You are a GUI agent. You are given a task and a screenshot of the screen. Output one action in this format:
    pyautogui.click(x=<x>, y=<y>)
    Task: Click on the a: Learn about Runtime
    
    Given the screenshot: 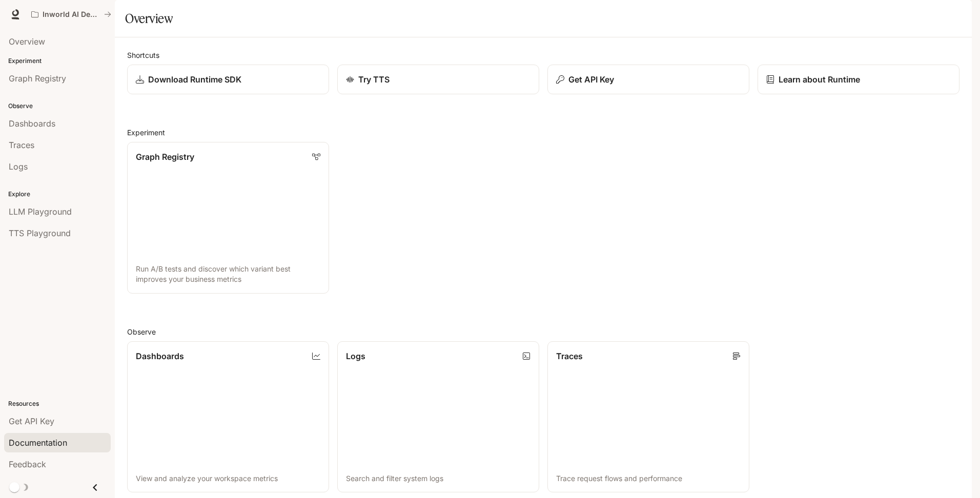 What is the action you would take?
    pyautogui.click(x=858, y=80)
    